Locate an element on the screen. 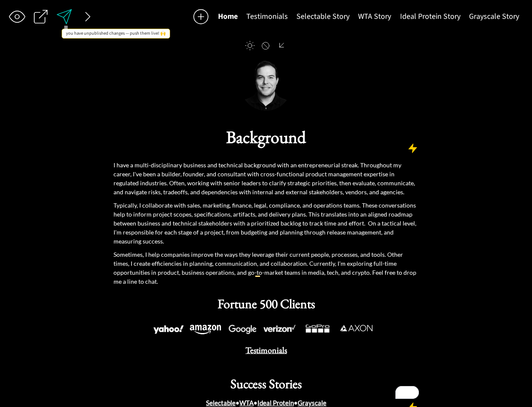 The image size is (532, 407). p: I have a multi-disciplinary business and technical background with an entrepreneurial streak. Thr... is located at coordinates (266, 178).